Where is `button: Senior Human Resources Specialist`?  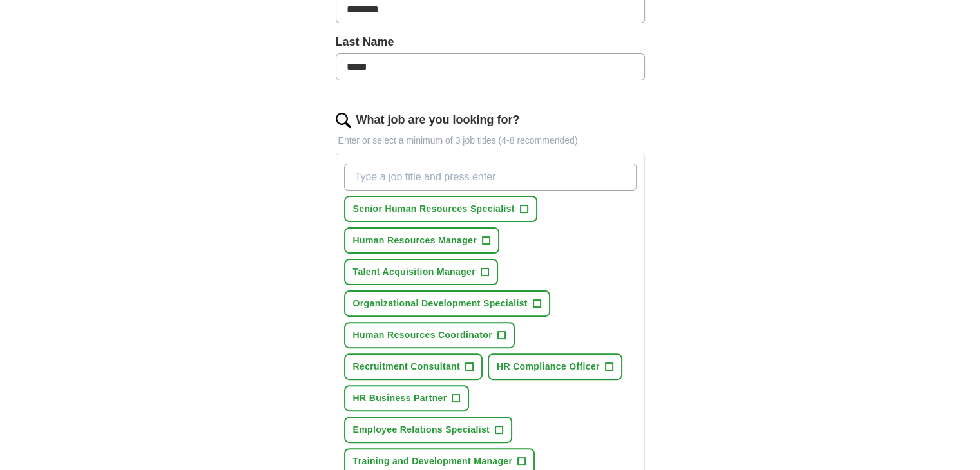 button: Senior Human Resources Specialist is located at coordinates (441, 209).